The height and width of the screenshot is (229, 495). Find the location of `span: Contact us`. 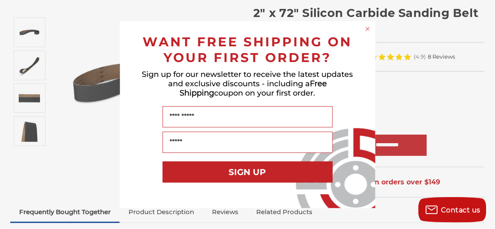

span: Contact us is located at coordinates (461, 210).